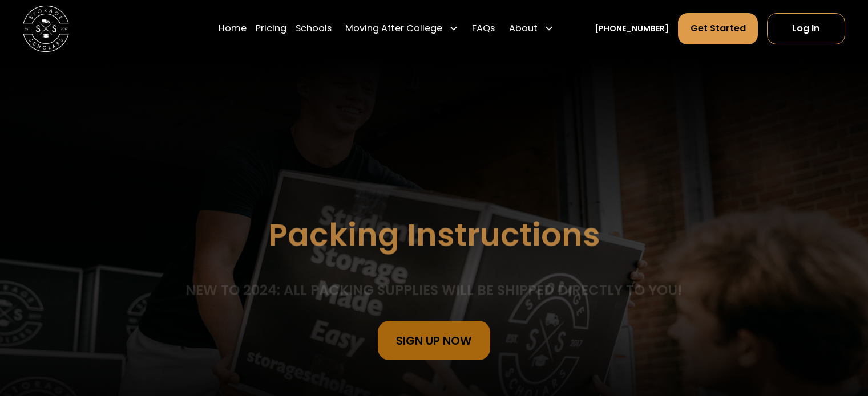  I want to click on a: Schools, so click(313, 29).